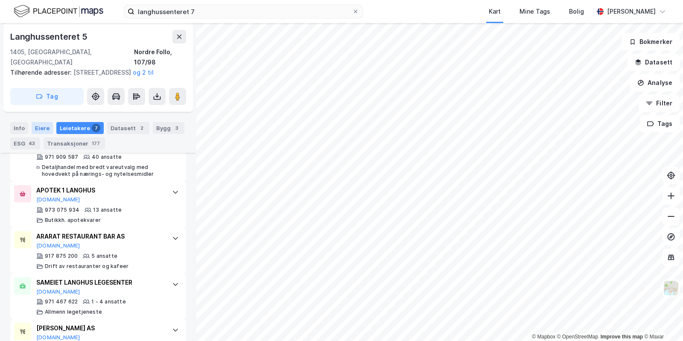 The height and width of the screenshot is (341, 683). Describe the element at coordinates (169, 128) in the screenshot. I see `div: Bygg` at that location.